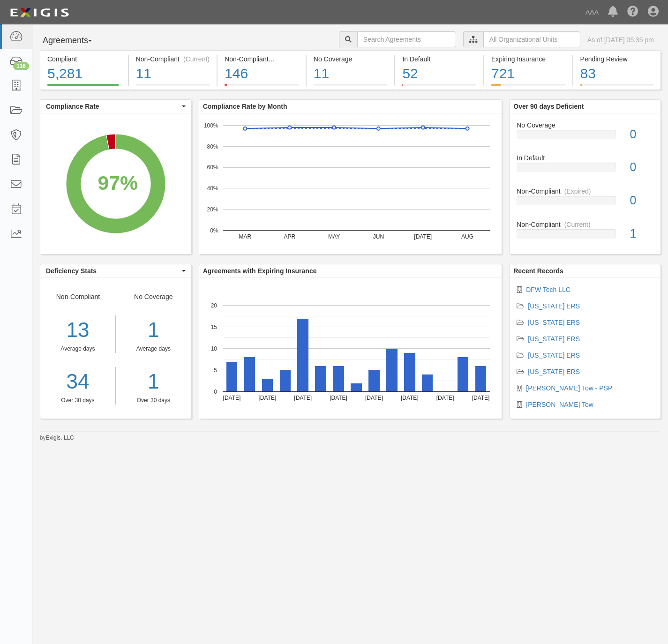  I want to click on div: Non-Compliant (Current), so click(173, 59).